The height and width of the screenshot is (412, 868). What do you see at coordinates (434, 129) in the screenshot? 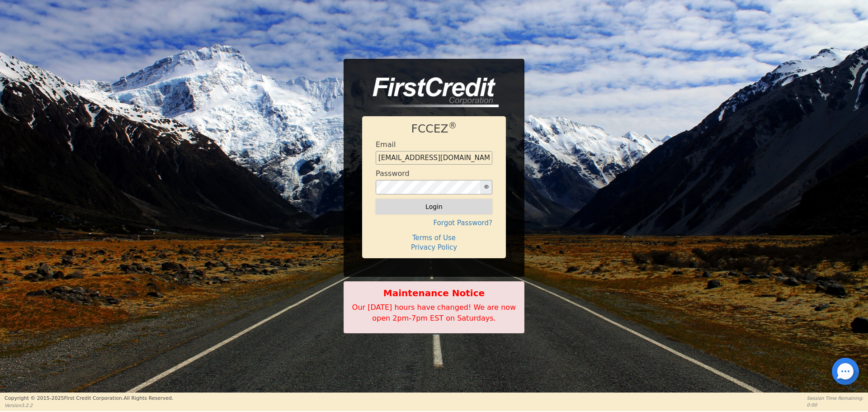
I see `h1: FCCEZ` at bounding box center [434, 129].